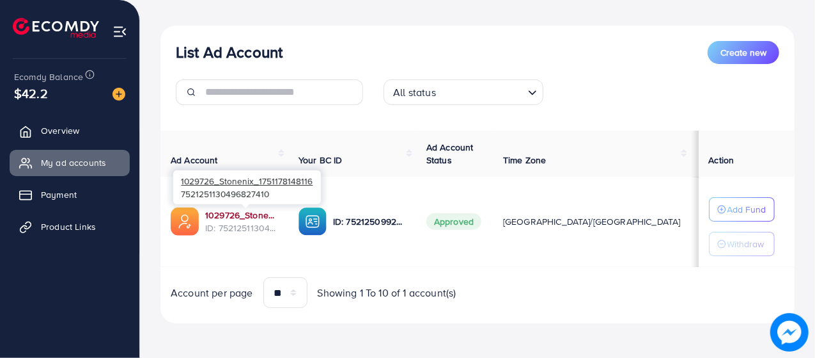 The width and height of the screenshot is (815, 358). What do you see at coordinates (70, 194) in the screenshot?
I see `a: Payment` at bounding box center [70, 194].